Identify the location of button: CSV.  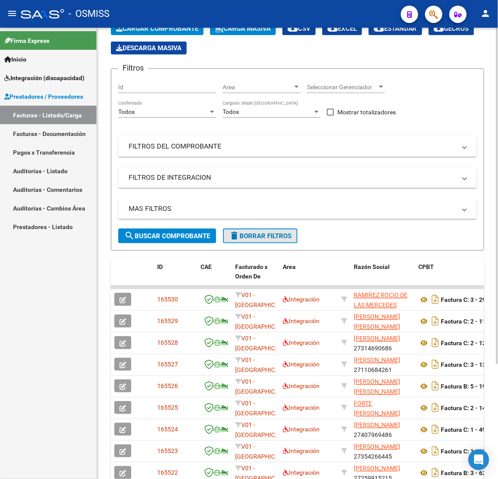
(299, 29).